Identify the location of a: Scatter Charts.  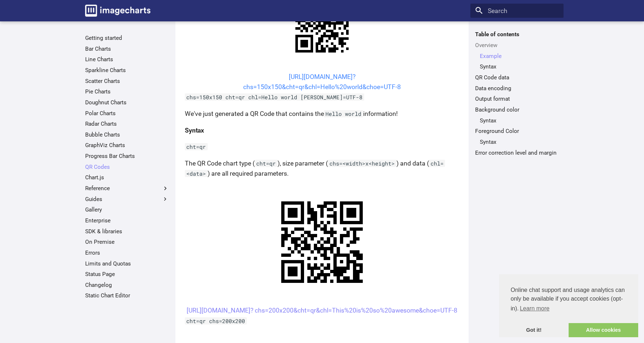
(127, 81).